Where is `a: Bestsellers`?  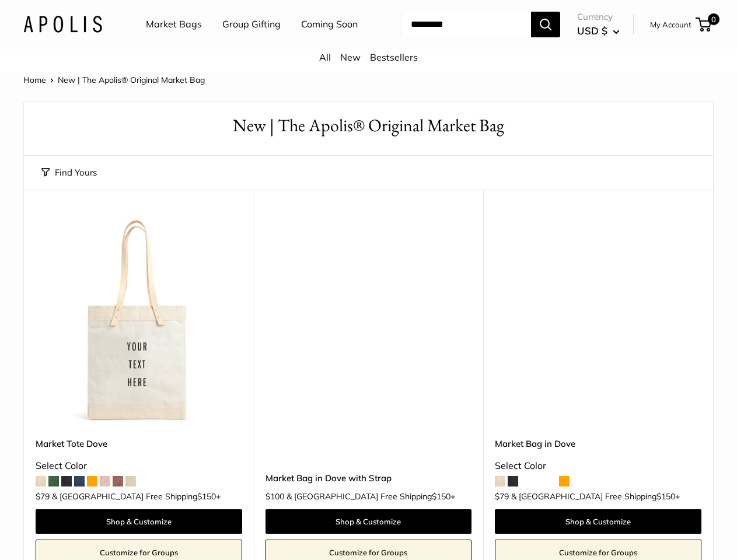 a: Bestsellers is located at coordinates (394, 57).